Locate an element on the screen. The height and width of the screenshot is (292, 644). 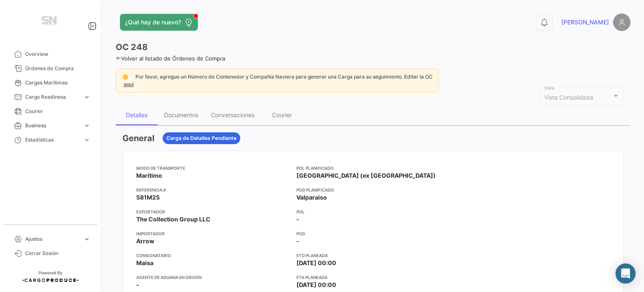
span: Carga de Detalles Pendiente is located at coordinates (201, 138).